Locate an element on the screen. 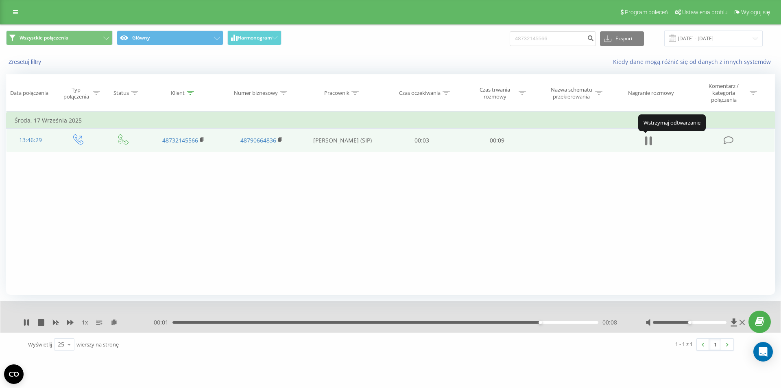  button: Open CMP widget is located at coordinates (14, 374).